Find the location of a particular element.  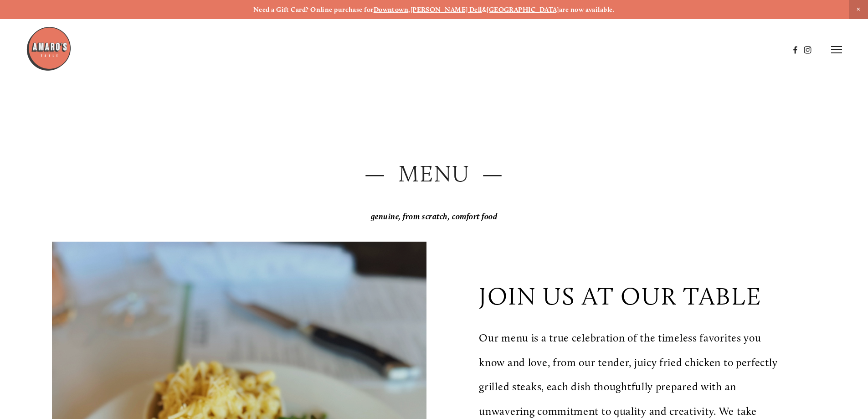

strong: Downtown is located at coordinates (391, 9).